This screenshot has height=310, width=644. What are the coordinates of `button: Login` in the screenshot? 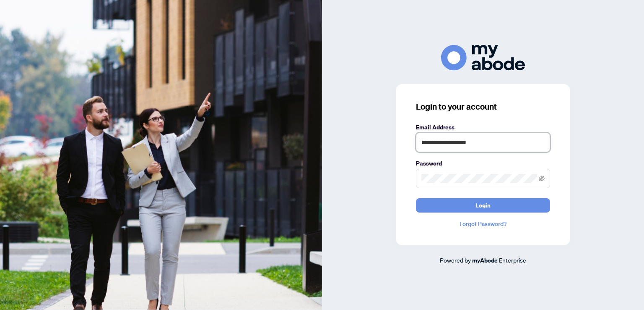 It's located at (483, 205).